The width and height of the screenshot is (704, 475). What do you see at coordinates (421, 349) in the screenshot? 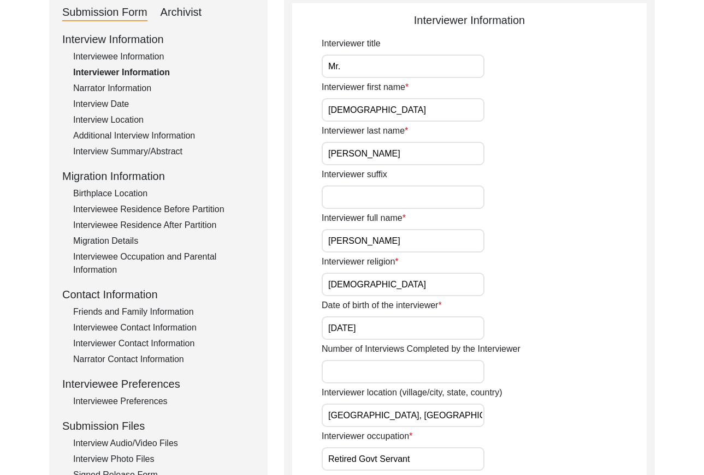
I see `label: Number of Interviews Completed by the Interviewer` at bounding box center [421, 349].